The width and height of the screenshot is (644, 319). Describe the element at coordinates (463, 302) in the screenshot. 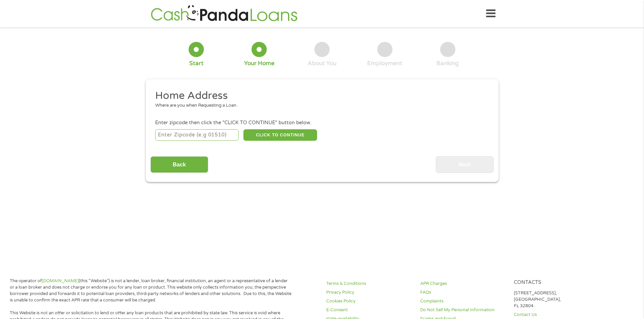

I see `a: Complaints` at that location.